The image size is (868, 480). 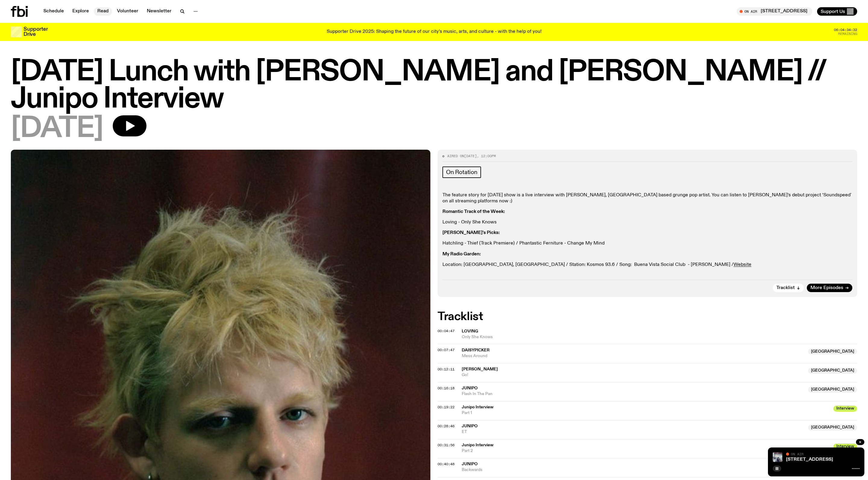 What do you see at coordinates (829, 288) in the screenshot?
I see `a: More Episodes` at bounding box center [829, 288].